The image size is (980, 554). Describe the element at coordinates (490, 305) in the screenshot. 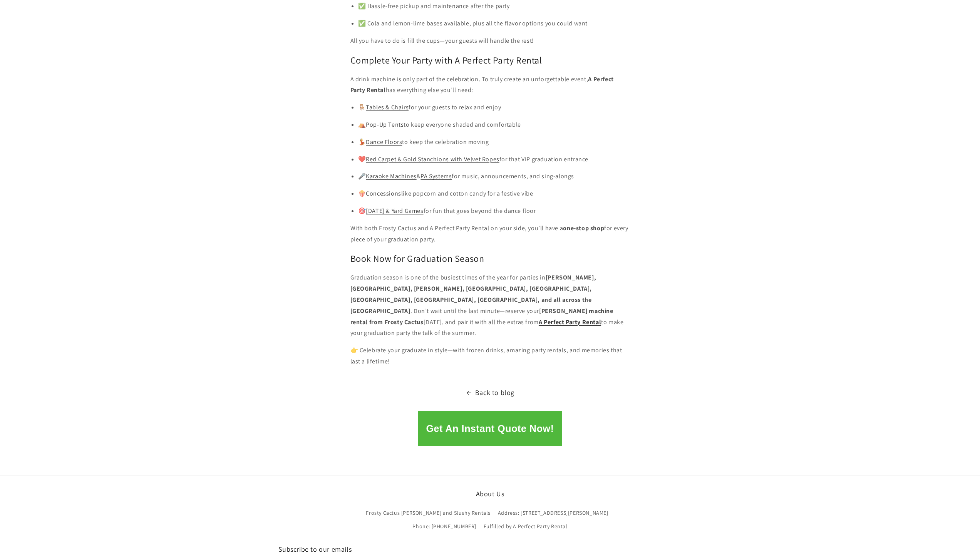

I see `p: Graduation season is one of the busiest times of the year for parties in . Don’t wait until the l...` at that location.